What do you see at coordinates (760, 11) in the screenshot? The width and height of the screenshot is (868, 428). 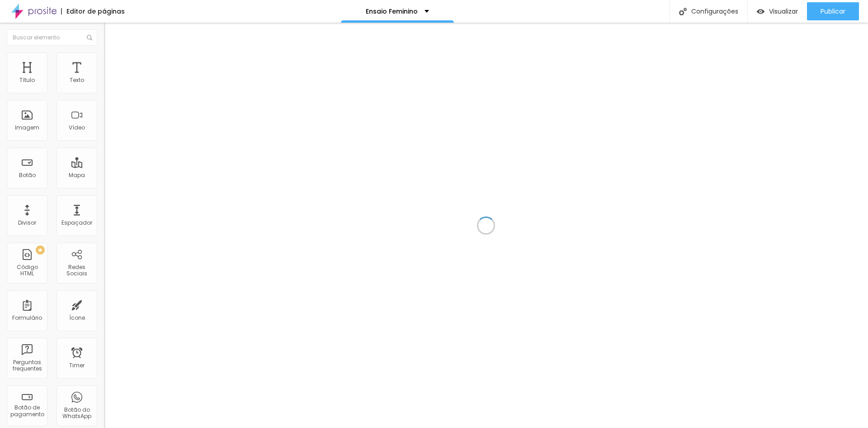 I see `img: view-1.svg` at bounding box center [760, 11].